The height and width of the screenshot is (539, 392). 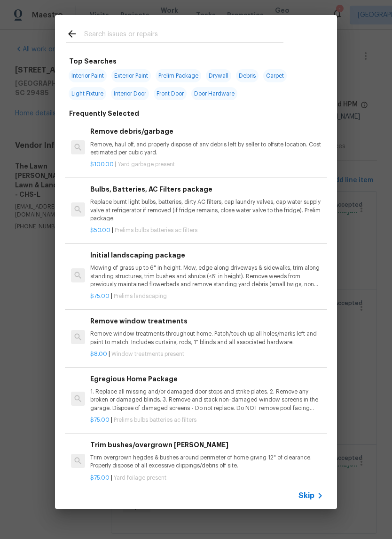 I want to click on h6: Top Searches, so click(x=93, y=61).